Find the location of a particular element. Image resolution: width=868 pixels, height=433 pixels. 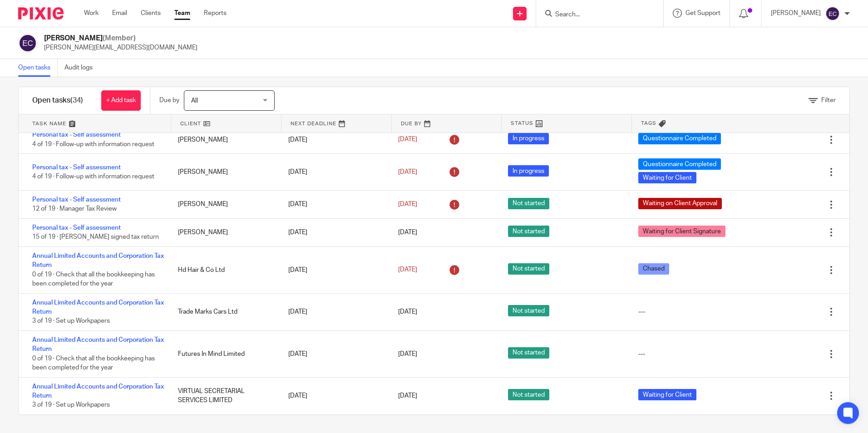

p: Due by is located at coordinates (169, 100).